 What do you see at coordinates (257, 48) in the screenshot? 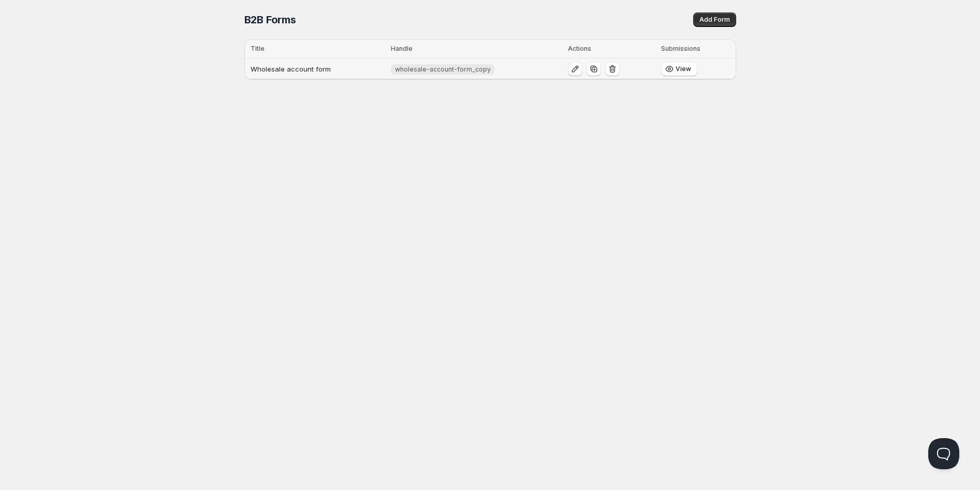
I see `span: Title` at bounding box center [257, 48].